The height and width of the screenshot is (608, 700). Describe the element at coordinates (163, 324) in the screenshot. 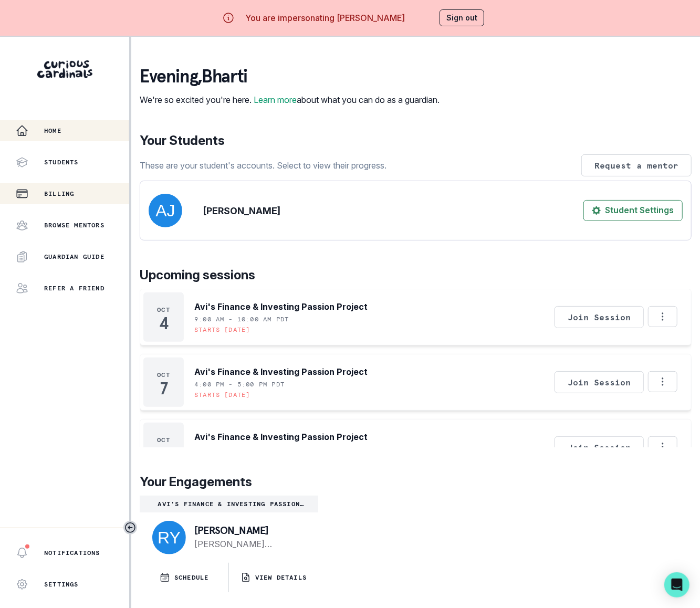

I see `p: 4` at that location.